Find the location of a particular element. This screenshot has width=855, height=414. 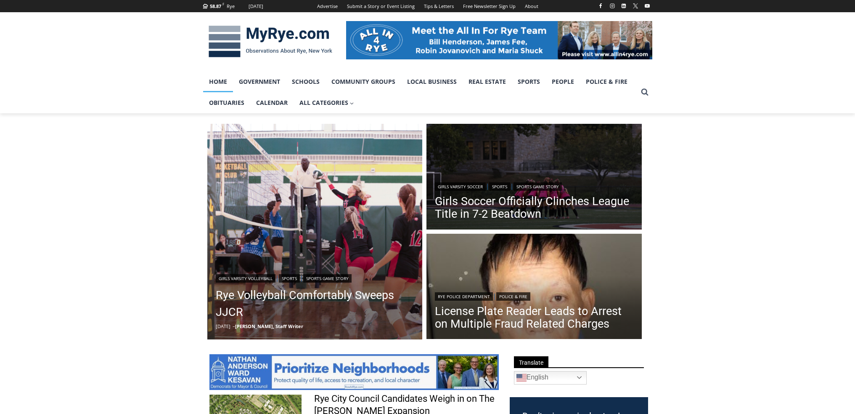

a: Obituaries is located at coordinates (227, 103).